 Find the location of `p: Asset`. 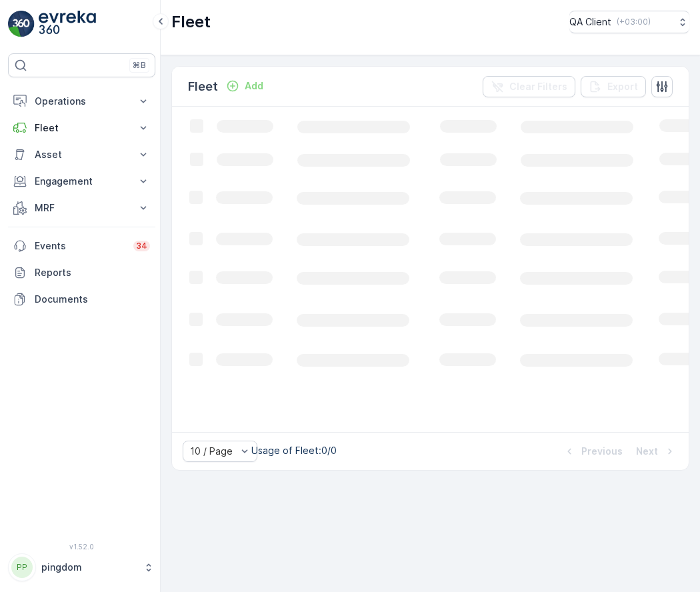

p: Asset is located at coordinates (81, 155).